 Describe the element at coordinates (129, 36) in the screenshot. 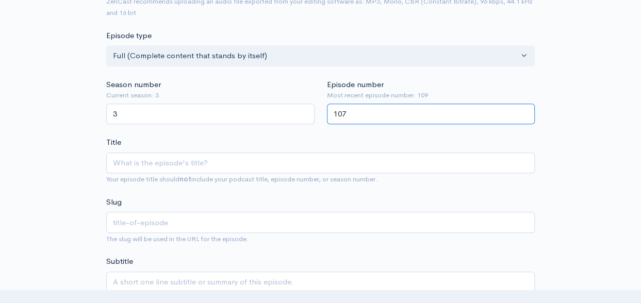

I see `label: Episode type` at that location.